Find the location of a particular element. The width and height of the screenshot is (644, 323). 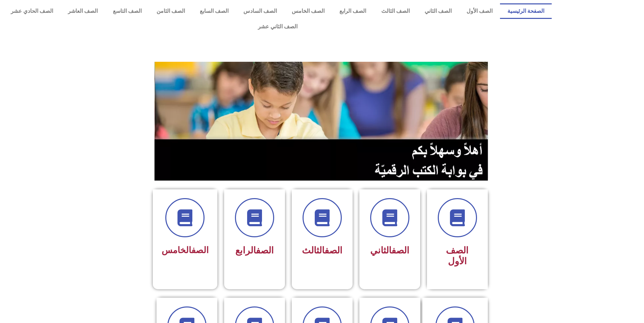

a: الصف التاسع is located at coordinates (127, 11).